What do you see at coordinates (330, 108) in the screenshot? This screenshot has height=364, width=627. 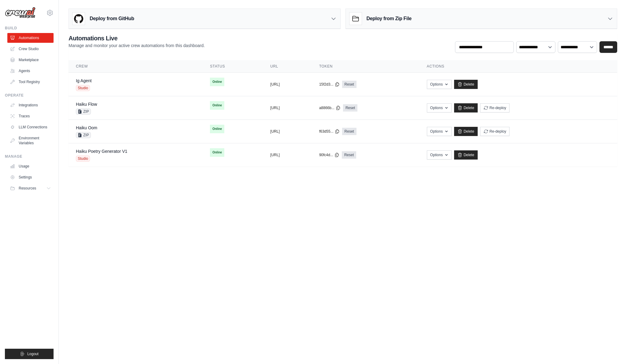 I see `button: a8866b...` at bounding box center [330, 108].